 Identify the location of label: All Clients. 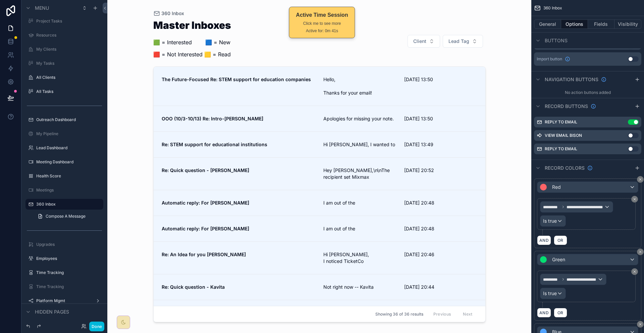
(68, 78).